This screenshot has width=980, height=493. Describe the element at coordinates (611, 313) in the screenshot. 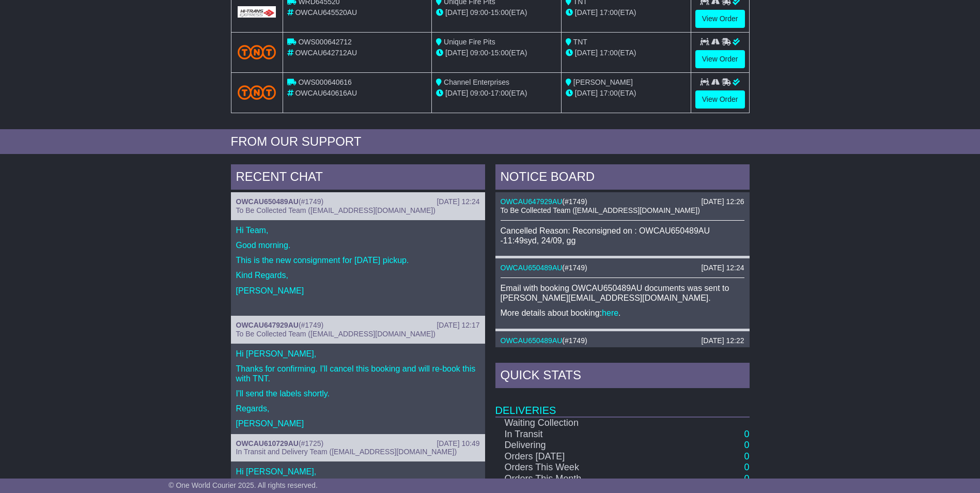

I see `a: here` at that location.